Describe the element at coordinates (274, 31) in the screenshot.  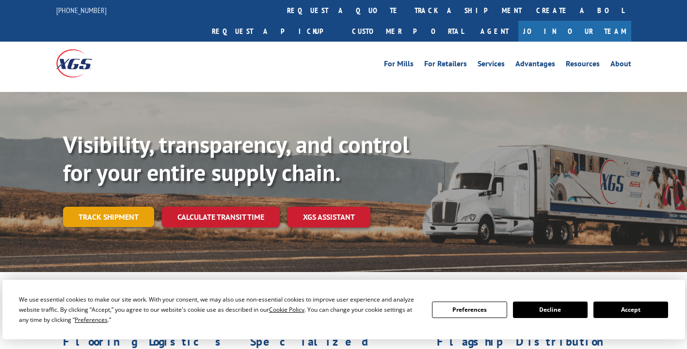
I see `a: Request a pickup` at that location.